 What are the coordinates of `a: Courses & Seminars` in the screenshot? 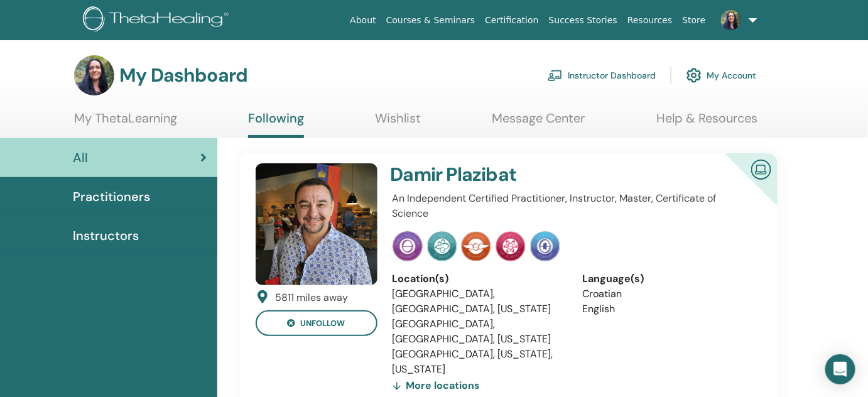 It's located at (431, 20).